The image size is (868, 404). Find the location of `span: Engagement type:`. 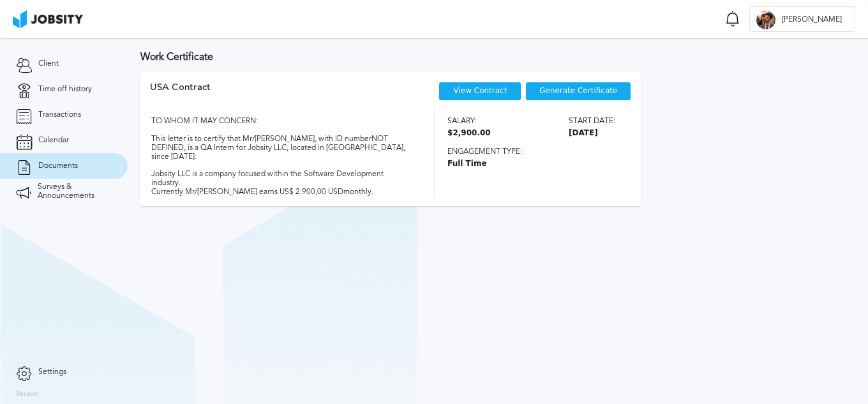

span: Engagement type: is located at coordinates (531, 152).